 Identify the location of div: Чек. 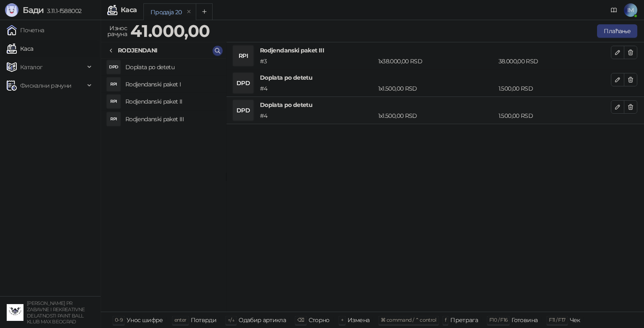
(575, 320).